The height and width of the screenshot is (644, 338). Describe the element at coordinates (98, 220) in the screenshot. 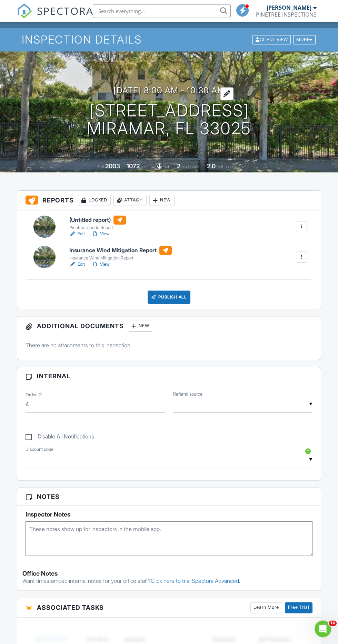

I see `h6: (Untitled report)` at that location.